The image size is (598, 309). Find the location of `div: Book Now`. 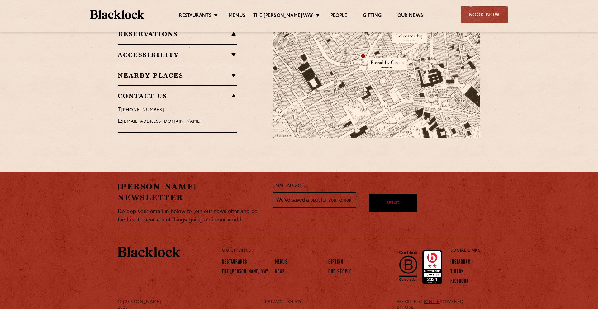

div: Book Now is located at coordinates (484, 14).